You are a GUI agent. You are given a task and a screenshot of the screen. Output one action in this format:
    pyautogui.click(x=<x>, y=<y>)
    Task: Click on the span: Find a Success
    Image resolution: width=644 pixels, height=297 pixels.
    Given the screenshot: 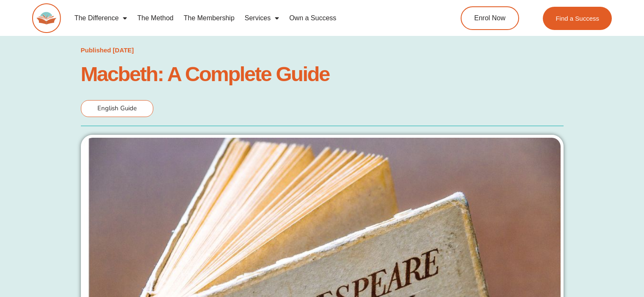 What is the action you would take?
    pyautogui.click(x=577, y=18)
    